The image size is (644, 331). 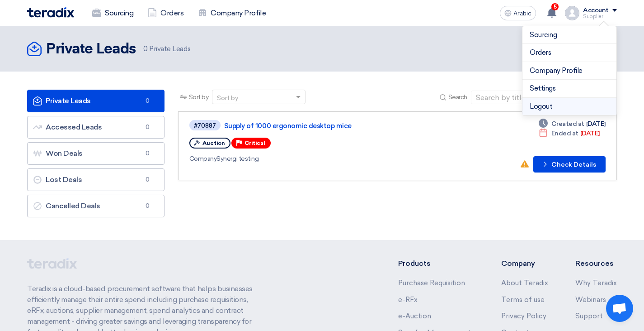 I want to click on font: Webinars, so click(x=591, y=299).